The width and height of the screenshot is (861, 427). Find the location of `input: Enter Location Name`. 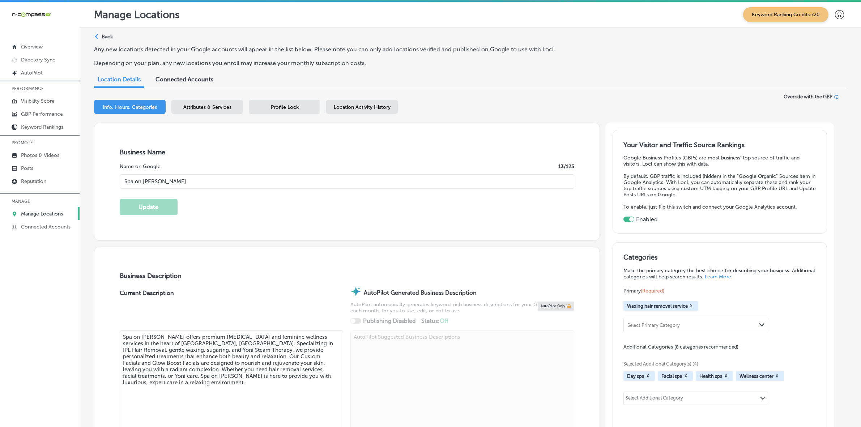

input: Enter Location Name is located at coordinates (347, 181).